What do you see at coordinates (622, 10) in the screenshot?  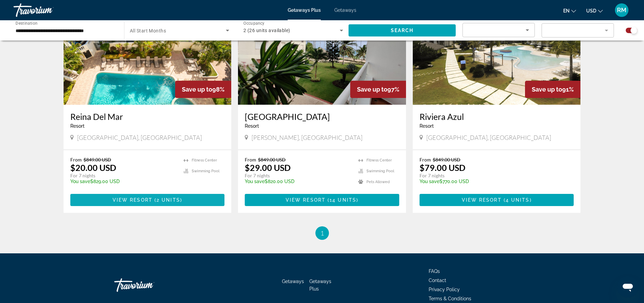 I see `button: User Menu` at bounding box center [622, 10].